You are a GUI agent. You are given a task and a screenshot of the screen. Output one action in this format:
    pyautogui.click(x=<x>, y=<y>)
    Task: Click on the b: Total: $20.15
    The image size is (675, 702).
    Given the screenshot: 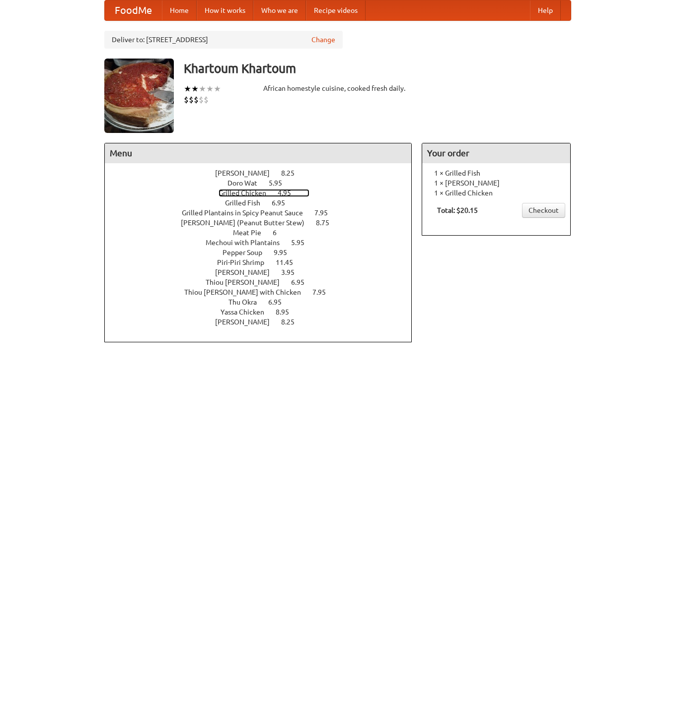 What is the action you would take?
    pyautogui.click(x=457, y=210)
    